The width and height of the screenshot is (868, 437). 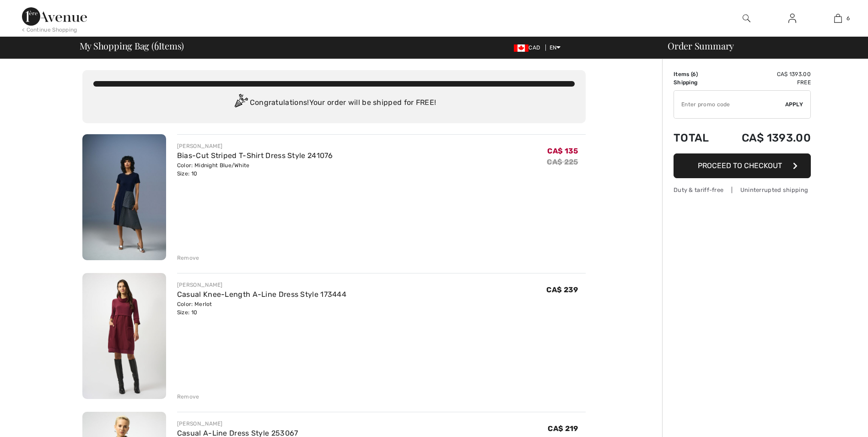 What do you see at coordinates (124, 336) in the screenshot?
I see `img: Casual Knee-Length A-Line Dress Style 173444` at bounding box center [124, 336].